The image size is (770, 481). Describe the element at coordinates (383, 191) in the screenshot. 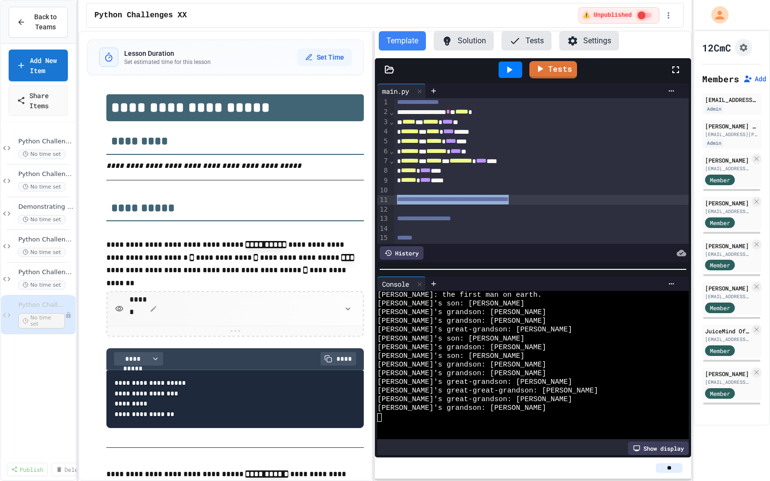

I see `div: 10` at that location.